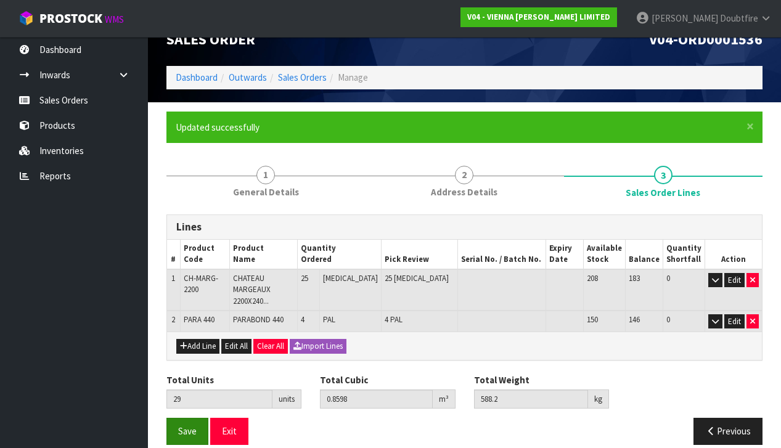 The height and width of the screenshot is (448, 781). Describe the element at coordinates (266, 192) in the screenshot. I see `span: General Details` at that location.